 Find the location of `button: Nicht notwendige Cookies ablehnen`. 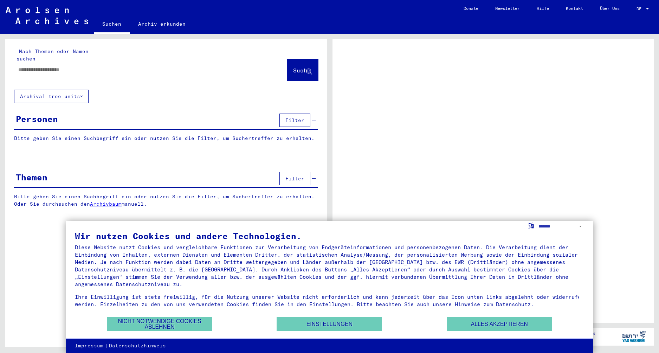

button: Nicht notwendige Cookies ablehnen is located at coordinates (159, 324).